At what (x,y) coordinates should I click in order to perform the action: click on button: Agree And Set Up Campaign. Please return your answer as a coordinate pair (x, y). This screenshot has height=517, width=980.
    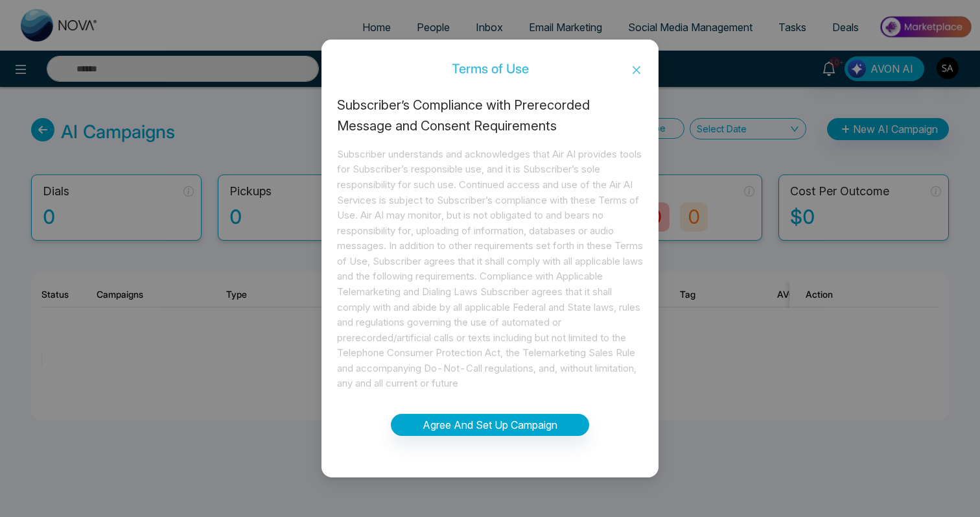
    Looking at the image, I should click on (490, 425).